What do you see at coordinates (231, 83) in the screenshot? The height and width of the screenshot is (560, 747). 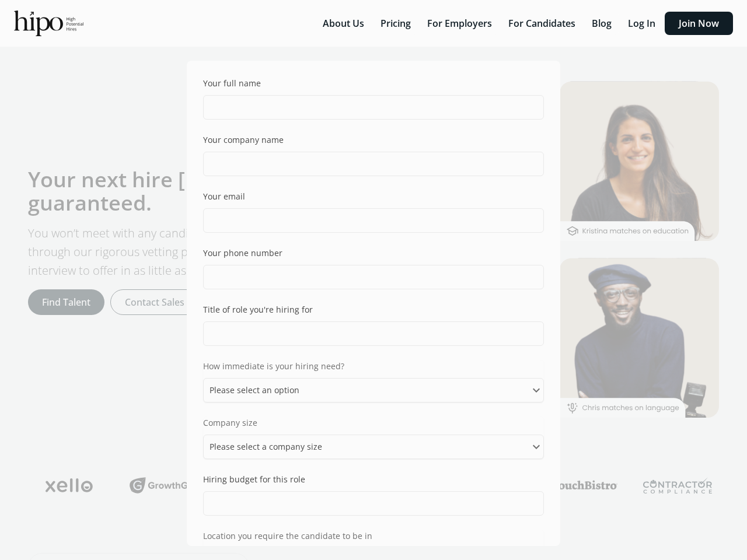 I see `div: Your full name` at bounding box center [231, 83].